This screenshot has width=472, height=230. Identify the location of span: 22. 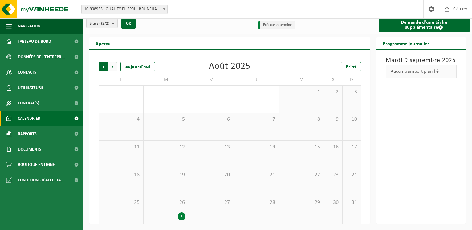
(301, 175).